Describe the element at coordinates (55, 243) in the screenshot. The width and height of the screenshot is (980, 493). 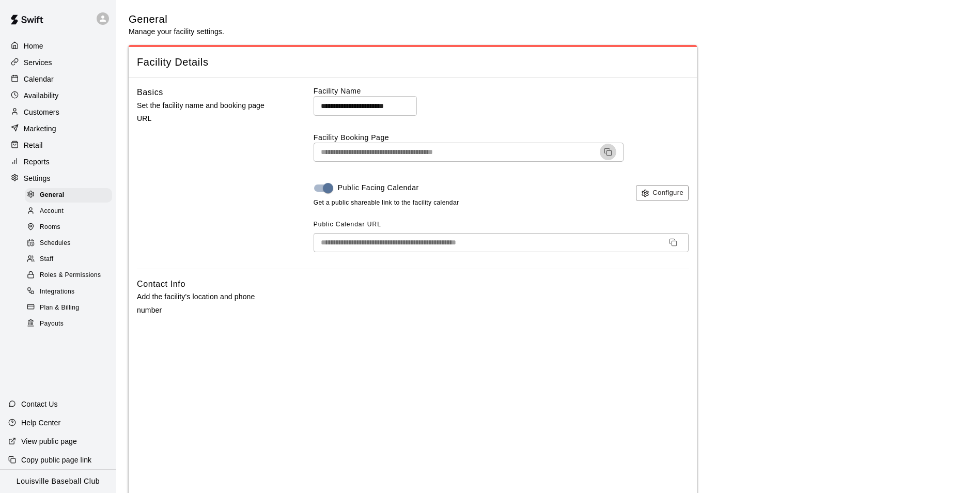
I see `span: Schedules` at that location.